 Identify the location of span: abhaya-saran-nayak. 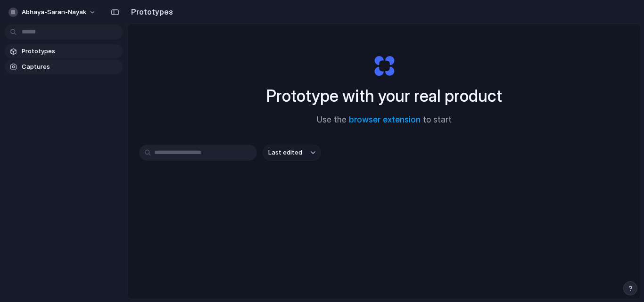
(54, 12).